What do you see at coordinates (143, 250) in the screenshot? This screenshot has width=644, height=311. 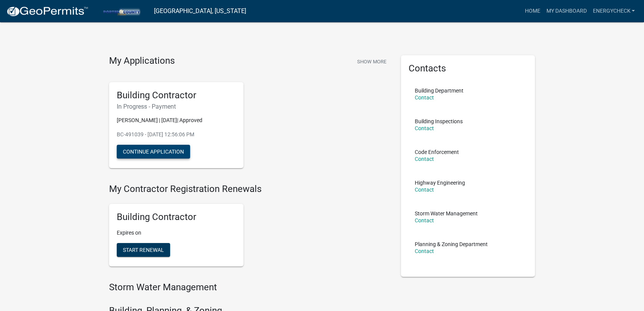 I see `button: Start Renewal` at bounding box center [143, 250].